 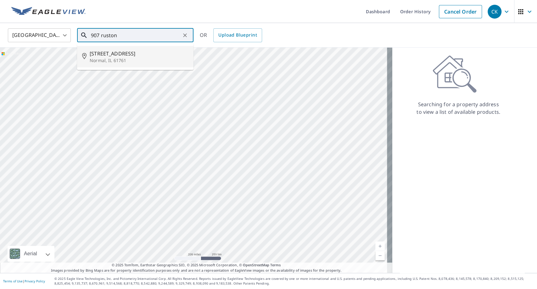 I want to click on span: Upload Blueprint, so click(x=238, y=35).